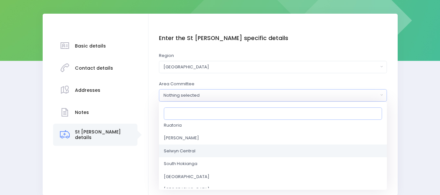  What do you see at coordinates (273, 67) in the screenshot?
I see `button: South Island` at bounding box center [273, 67].